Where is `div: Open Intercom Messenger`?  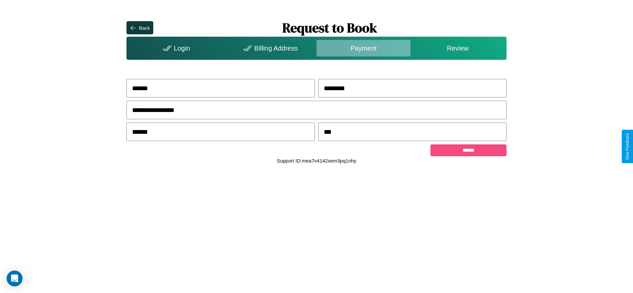
div: Open Intercom Messenger is located at coordinates (15, 279).